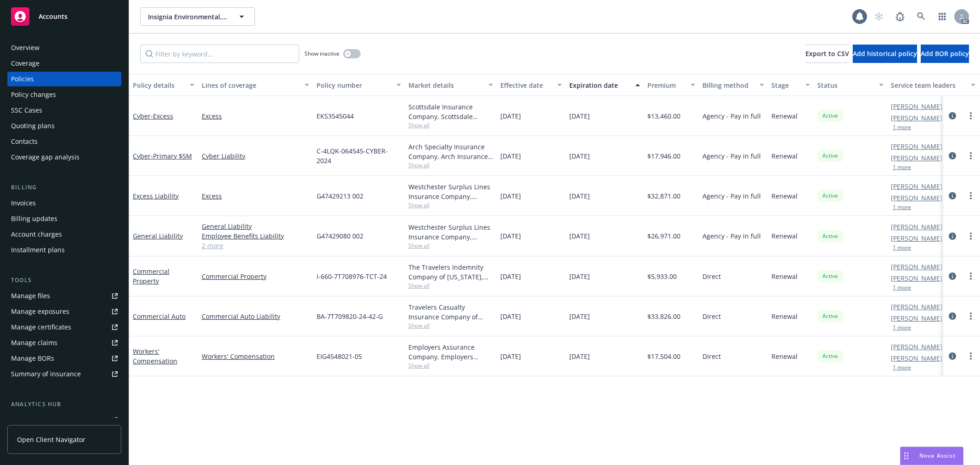 This screenshot has width=980, height=465. Describe the element at coordinates (526, 85) in the screenshot. I see `div: Effective date` at that location.